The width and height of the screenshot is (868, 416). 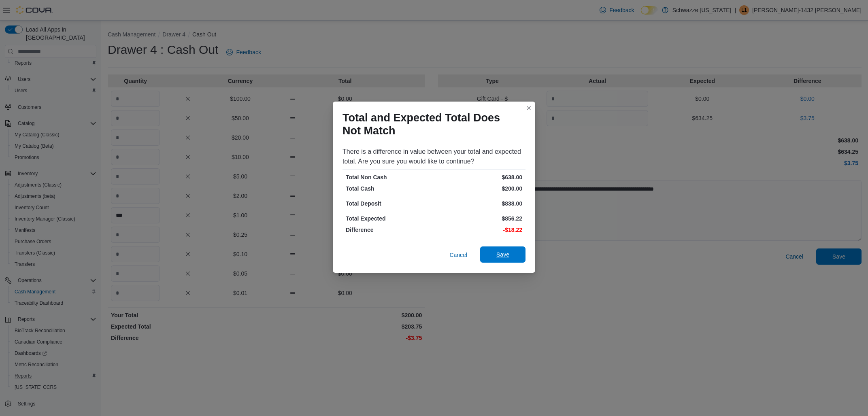 I want to click on button: Save, so click(x=503, y=255).